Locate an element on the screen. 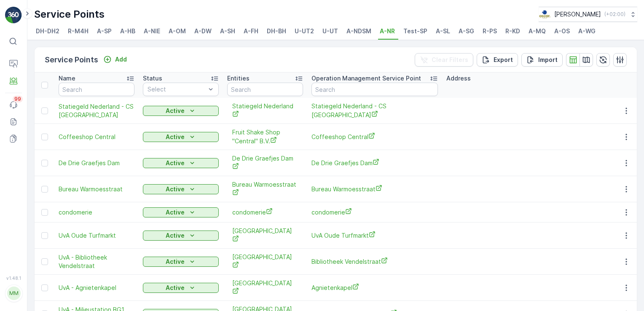 The height and width of the screenshot is (311, 644). span: A-MQ is located at coordinates (537, 31).